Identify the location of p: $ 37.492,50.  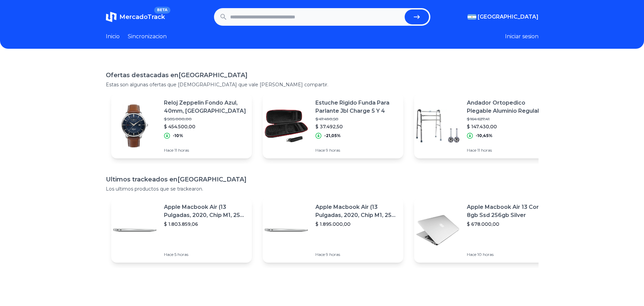
(357, 126).